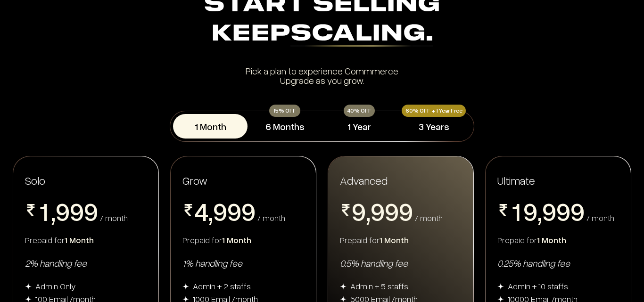 This screenshot has height=302, width=644. Describe the element at coordinates (363, 180) in the screenshot. I see `span: Advanced` at that location.